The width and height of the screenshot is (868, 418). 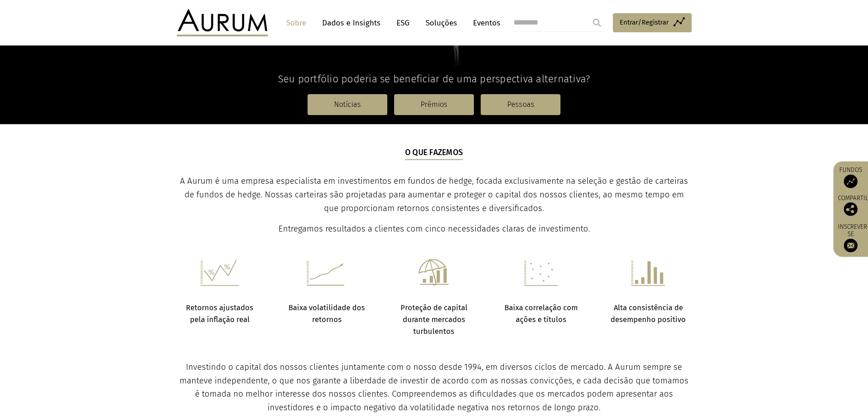 What do you see at coordinates (647, 314) in the screenshot?
I see `font: Alta consistência de desempenho positivo` at bounding box center [647, 314].